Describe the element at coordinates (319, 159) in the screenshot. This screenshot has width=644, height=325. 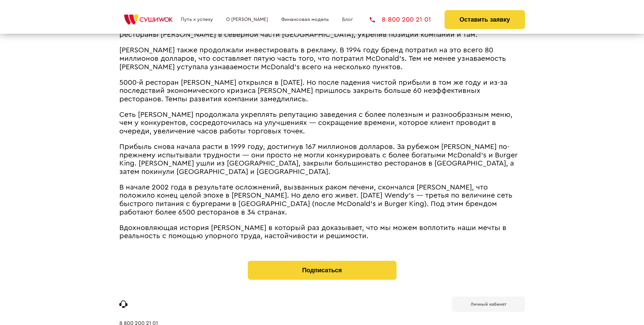
I see `span: Прибыль снова начала расти в 1999 году, достигнув 167 миллионов долларов. За рубежом [PERSON_NAME...` at that location.